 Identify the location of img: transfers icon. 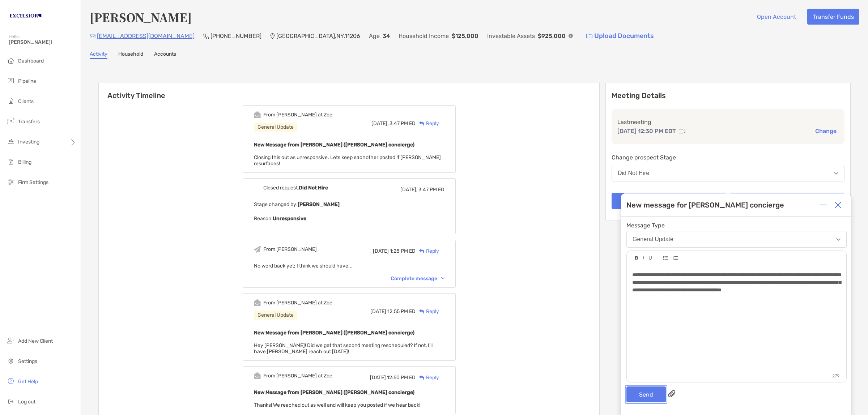
(11, 121).